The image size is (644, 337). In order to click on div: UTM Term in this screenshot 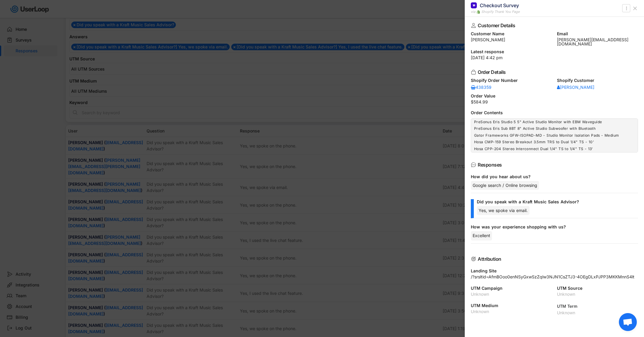, I will do `click(597, 306)`.